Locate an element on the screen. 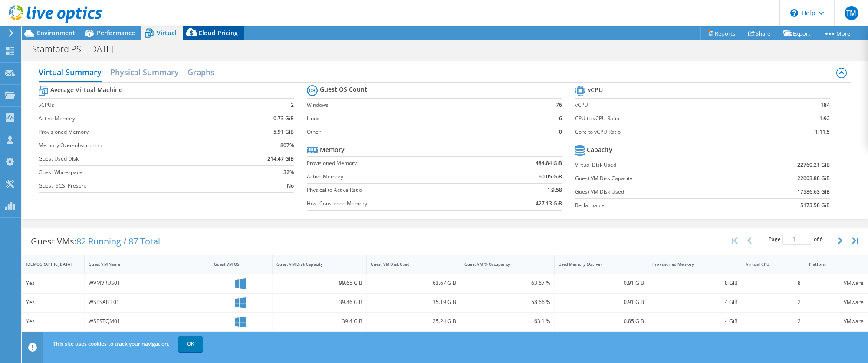 This screenshot has width=868, height=363. div: Guest VM Disk Used is located at coordinates (408, 264).